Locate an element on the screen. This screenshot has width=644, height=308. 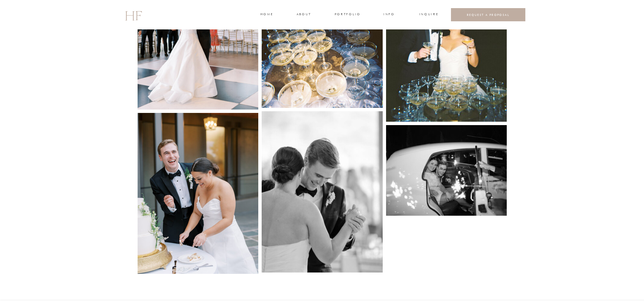
h3: REQUEST A PROPOSAL is located at coordinates (488, 14).